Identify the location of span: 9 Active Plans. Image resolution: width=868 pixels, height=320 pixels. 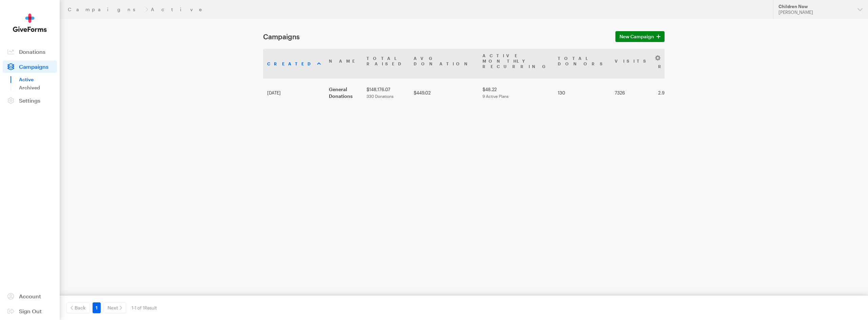
(495, 96).